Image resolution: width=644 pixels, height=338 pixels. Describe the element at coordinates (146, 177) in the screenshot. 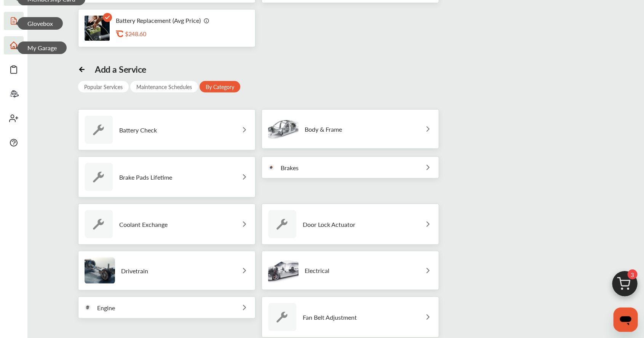

I see `p: Brake Pads Lifetime` at that location.